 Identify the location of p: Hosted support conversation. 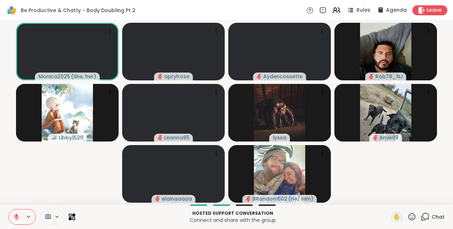
(232, 213).